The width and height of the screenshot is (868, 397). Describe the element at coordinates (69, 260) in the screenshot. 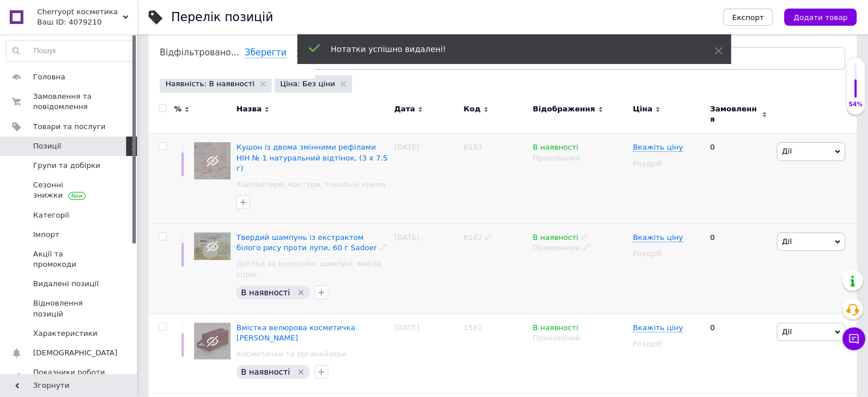

I see `span: Акції та промокоди` at that location.